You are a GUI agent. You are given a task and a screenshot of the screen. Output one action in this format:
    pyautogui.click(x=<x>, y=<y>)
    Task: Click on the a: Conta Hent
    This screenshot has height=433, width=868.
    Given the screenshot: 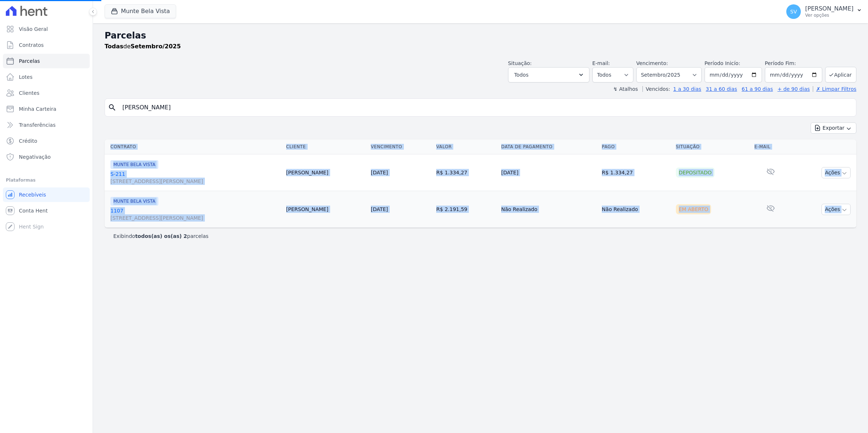 What is the action you would take?
    pyautogui.click(x=46, y=210)
    